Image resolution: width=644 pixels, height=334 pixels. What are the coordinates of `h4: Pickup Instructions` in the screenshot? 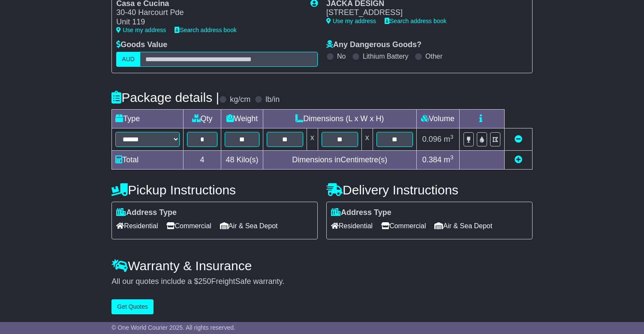 It's located at (214, 190).